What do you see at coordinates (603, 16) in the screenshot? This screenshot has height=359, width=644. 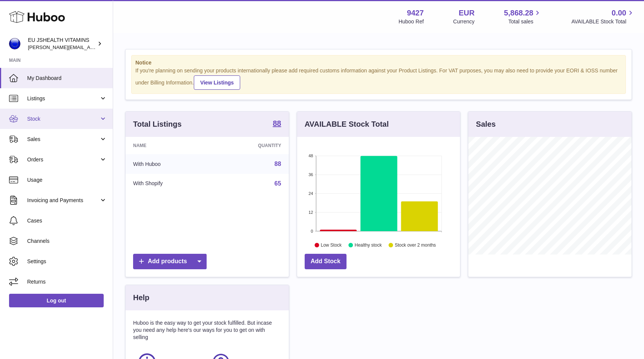 I see `a: 0.00 AVAILABLE Stock Total` at bounding box center [603, 16].